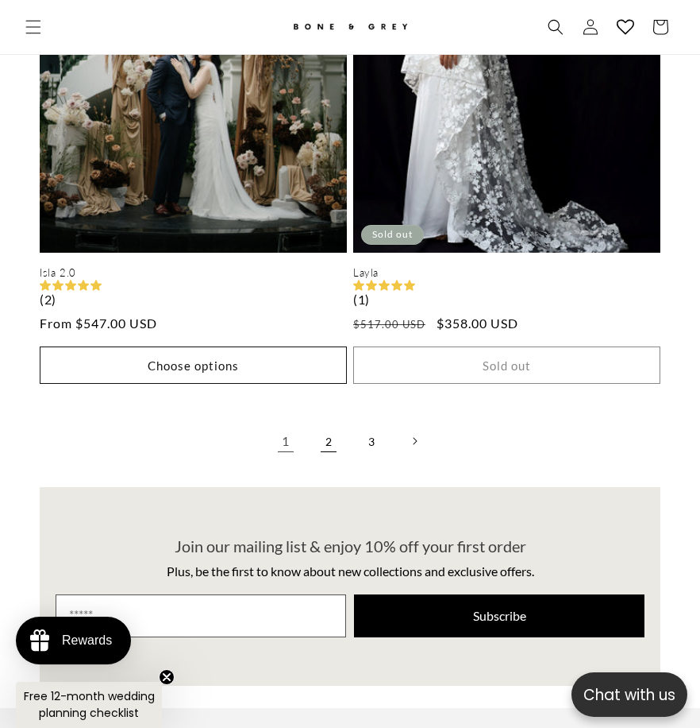 The width and height of the screenshot is (700, 728). Describe the element at coordinates (507, 364) in the screenshot. I see `button: Sold out` at that location.